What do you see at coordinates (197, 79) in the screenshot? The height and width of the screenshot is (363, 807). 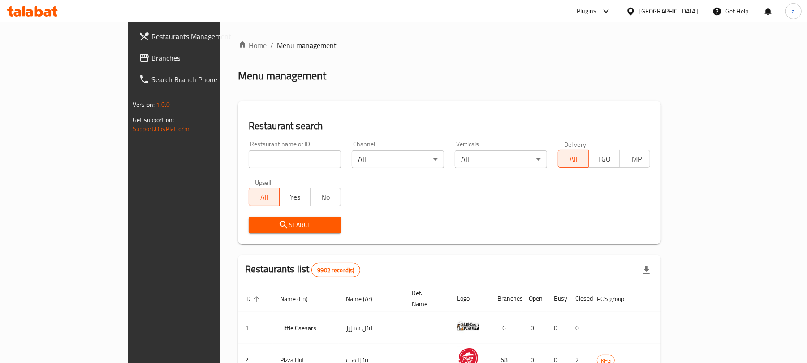 I see `a: Search Branch Phone` at bounding box center [197, 79].